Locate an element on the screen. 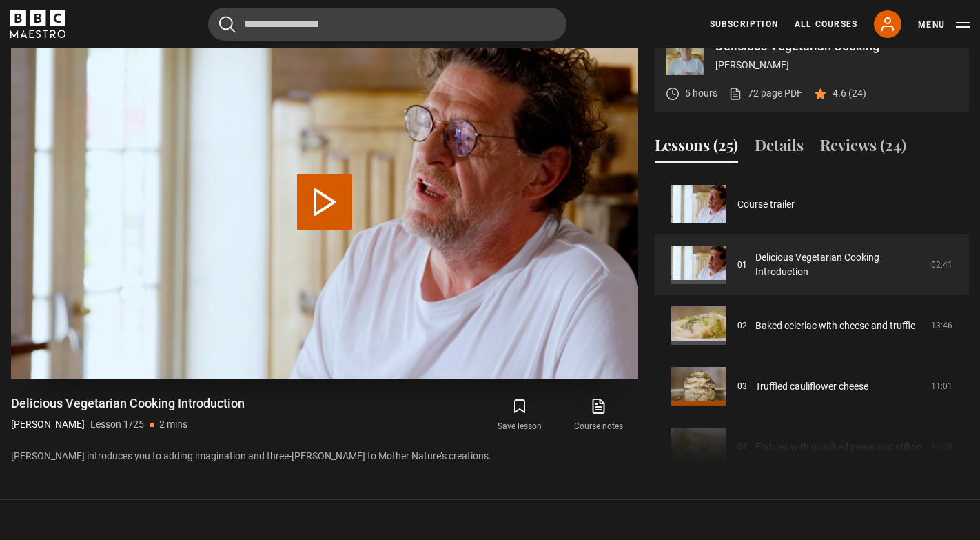 Image resolution: width=980 pixels, height=540 pixels. a: Truffled cauliflower cheese is located at coordinates (812, 386).